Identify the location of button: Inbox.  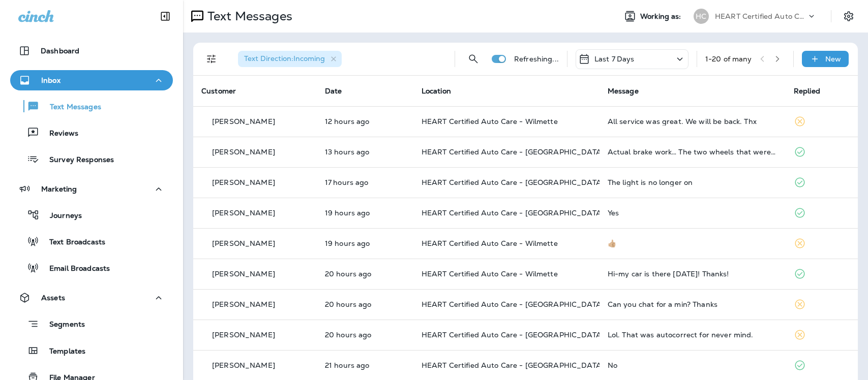
(92, 80).